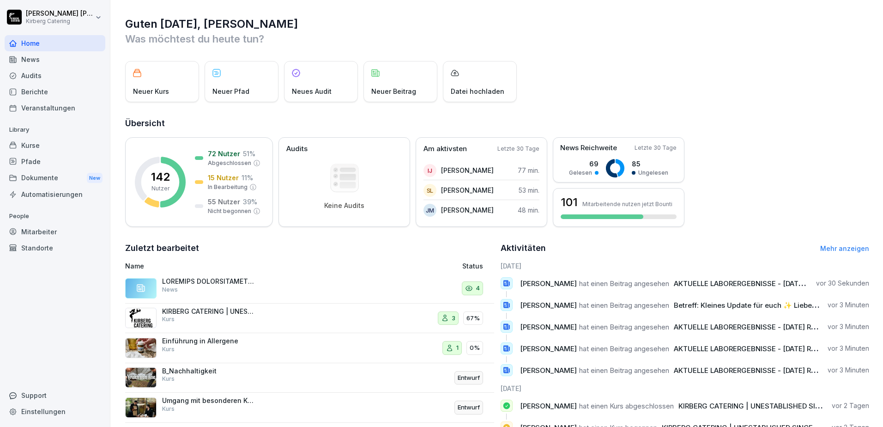 The image size is (883, 427). I want to click on p: vor 2 Tagen, so click(850, 405).